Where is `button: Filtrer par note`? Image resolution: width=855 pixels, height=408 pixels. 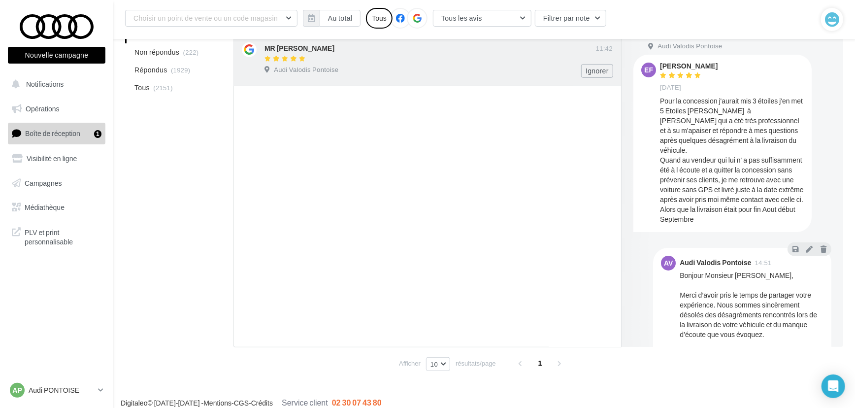 button: Filtrer par note is located at coordinates (570, 18).